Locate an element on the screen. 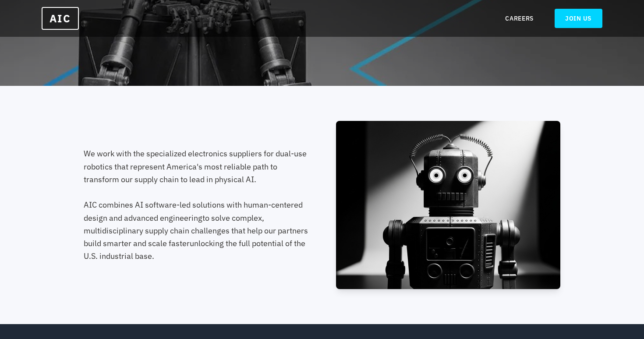 This screenshot has height=339, width=644. span: unlocking the full potential of the U.S. industrial base. is located at coordinates (195, 250).